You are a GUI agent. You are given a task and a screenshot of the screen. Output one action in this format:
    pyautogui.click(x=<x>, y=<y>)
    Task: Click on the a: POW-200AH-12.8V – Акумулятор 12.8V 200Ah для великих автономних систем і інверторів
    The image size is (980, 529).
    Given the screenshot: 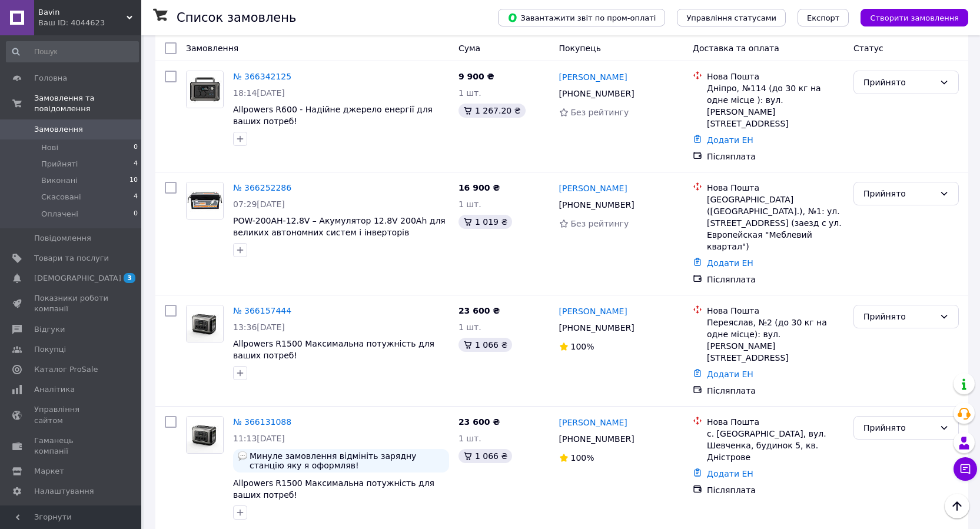 What is the action you would take?
    pyautogui.click(x=339, y=227)
    